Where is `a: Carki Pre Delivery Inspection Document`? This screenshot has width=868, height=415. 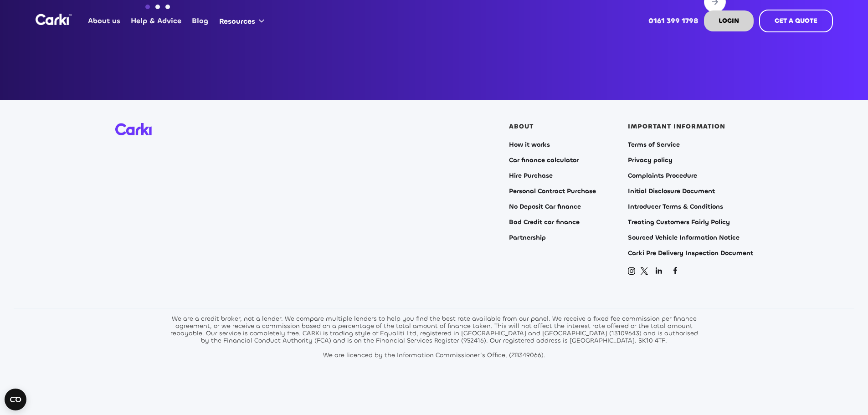
a: Carki Pre Delivery Inspection Document is located at coordinates (690, 253).